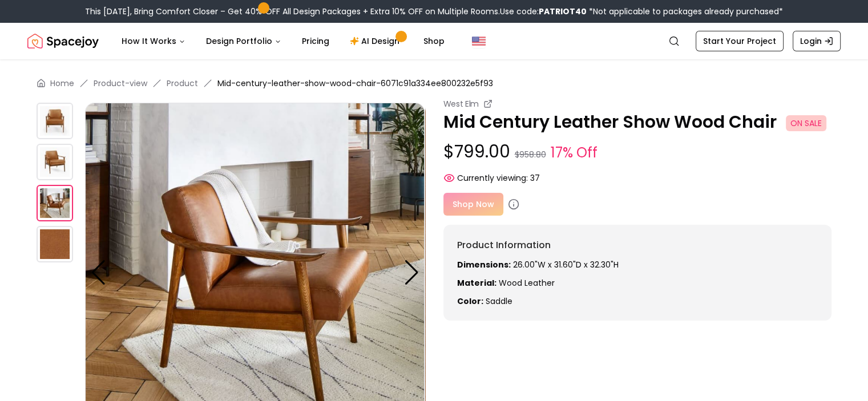 The width and height of the screenshot is (868, 401). I want to click on img: https://storage.googleapis.com/spacejoy-main/assets/6071c91a334ee800232e5f93/product_0_cbmchc6fid8g, so click(54, 121).